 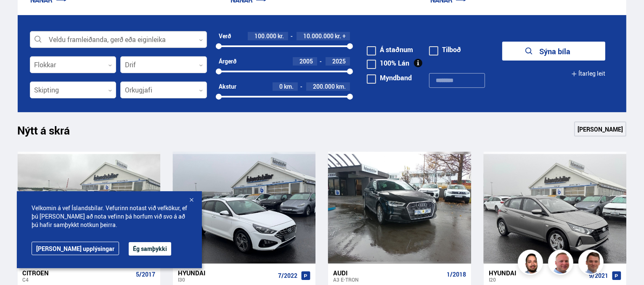 I want to click on div: Árgerð, so click(x=228, y=61).